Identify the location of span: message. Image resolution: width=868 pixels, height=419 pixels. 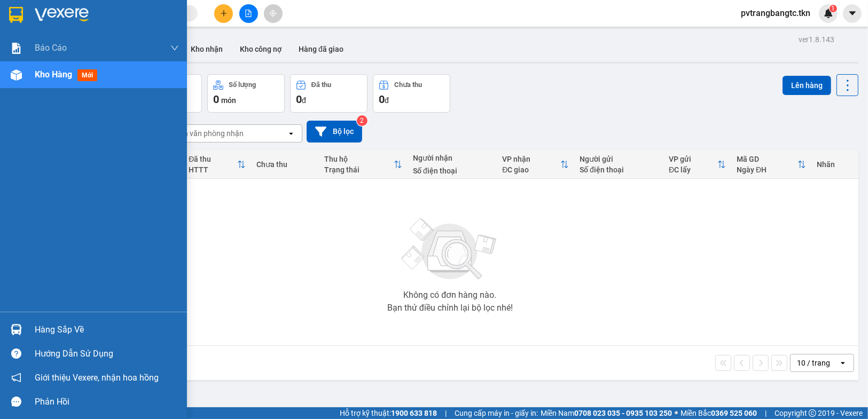
(16, 402).